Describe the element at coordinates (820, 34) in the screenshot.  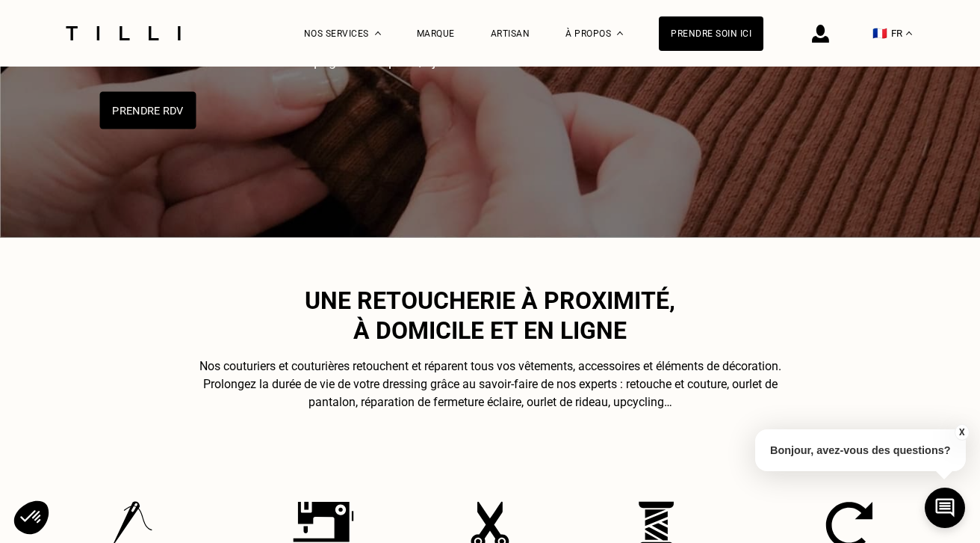
I see `img: icône connexion` at that location.